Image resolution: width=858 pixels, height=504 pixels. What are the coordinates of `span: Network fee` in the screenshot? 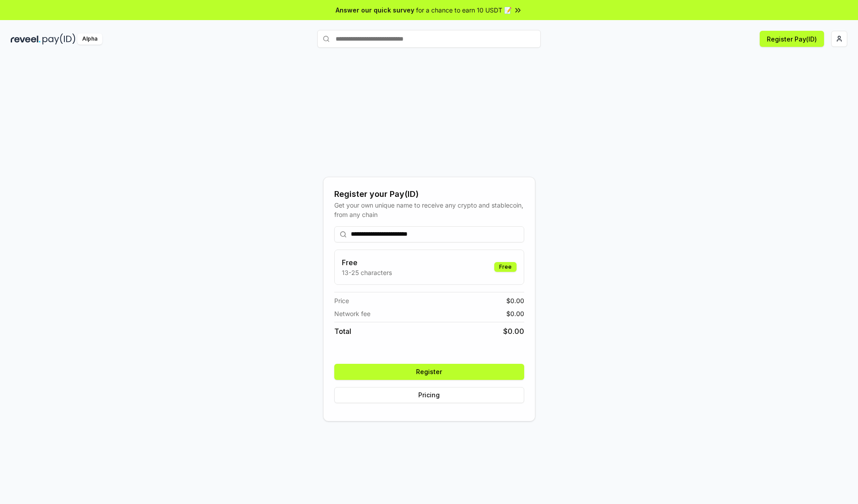 It's located at (352, 313).